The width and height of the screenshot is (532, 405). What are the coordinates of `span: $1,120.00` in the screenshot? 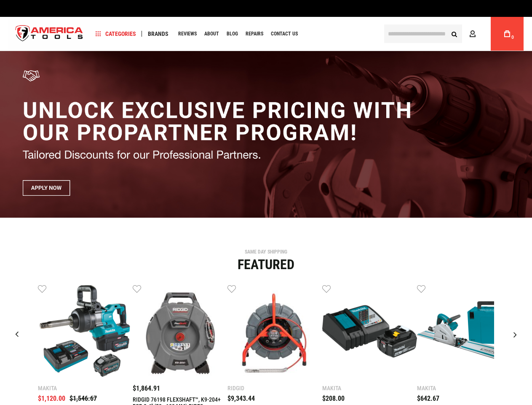 It's located at (52, 398).